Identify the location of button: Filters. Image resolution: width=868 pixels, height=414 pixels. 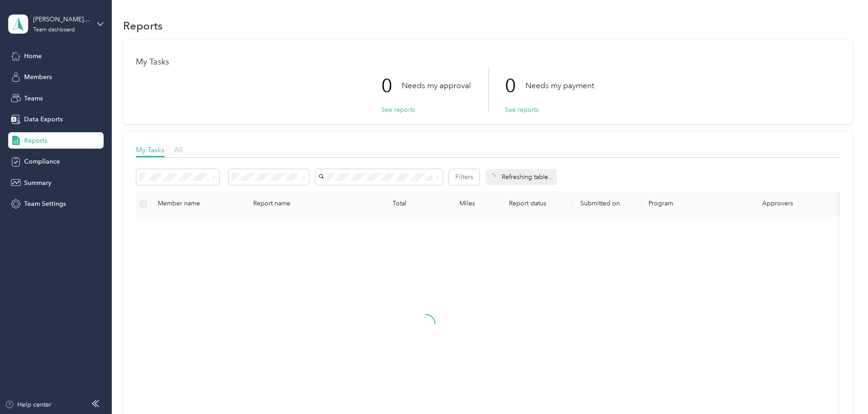
(464, 177).